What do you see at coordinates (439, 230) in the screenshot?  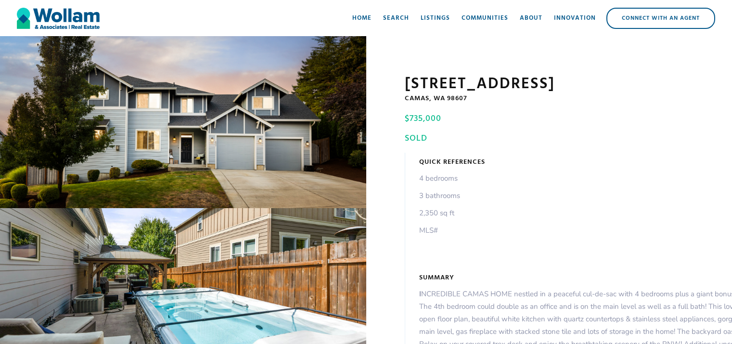 I see `p: MLS#` at bounding box center [439, 230].